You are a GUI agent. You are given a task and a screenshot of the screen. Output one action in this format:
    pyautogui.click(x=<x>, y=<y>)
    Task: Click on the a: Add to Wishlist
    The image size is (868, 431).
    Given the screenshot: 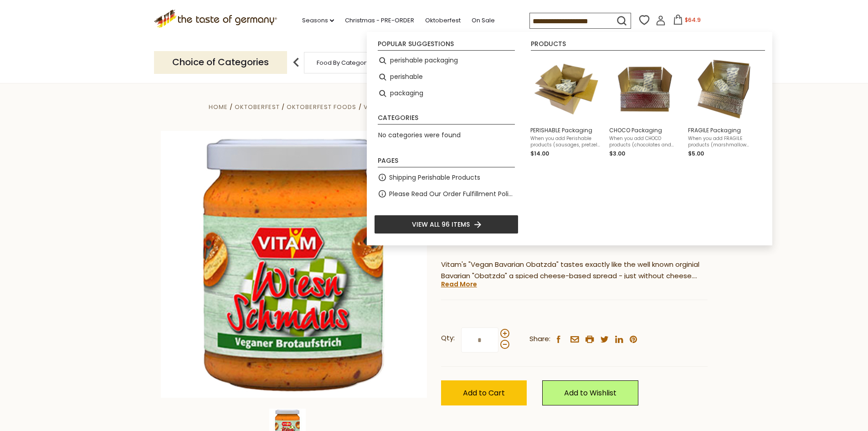 What is the action you would take?
    pyautogui.click(x=590, y=393)
    